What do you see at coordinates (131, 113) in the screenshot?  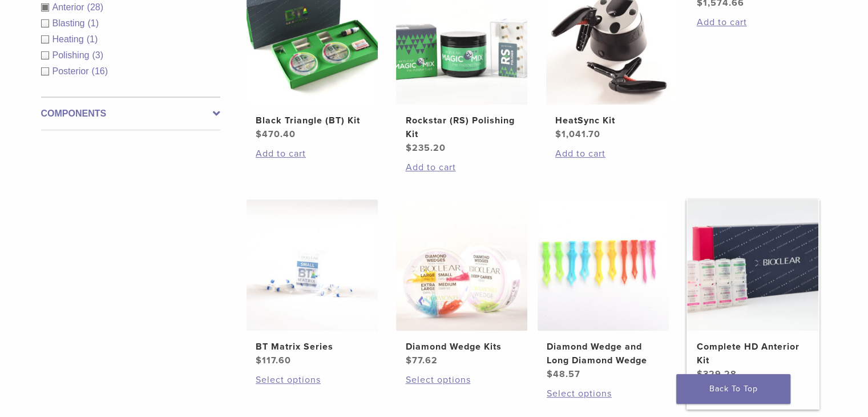 I see `label: Components` at bounding box center [131, 113].